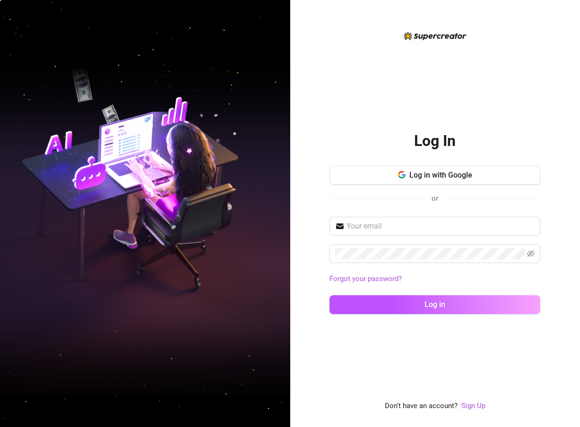 This screenshot has height=427, width=580. Describe the element at coordinates (440, 226) in the screenshot. I see `input: Your email` at that location.